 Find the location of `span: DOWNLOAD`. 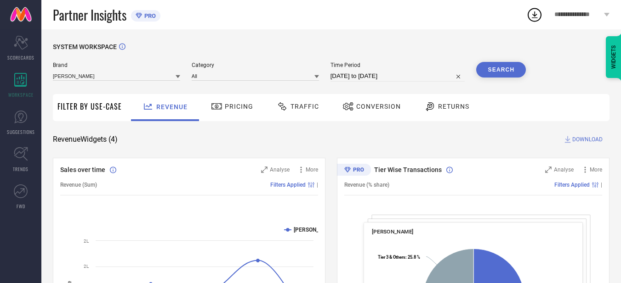

span: DOWNLOAD is located at coordinates (587, 140).